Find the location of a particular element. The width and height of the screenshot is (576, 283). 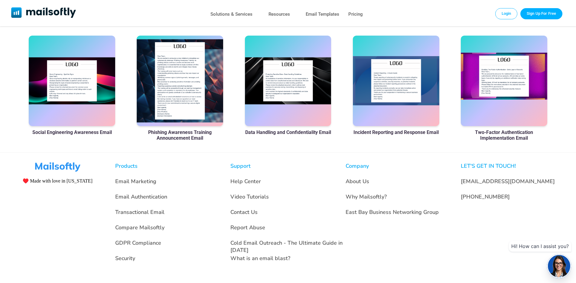

a: Pricing is located at coordinates (355, 14).